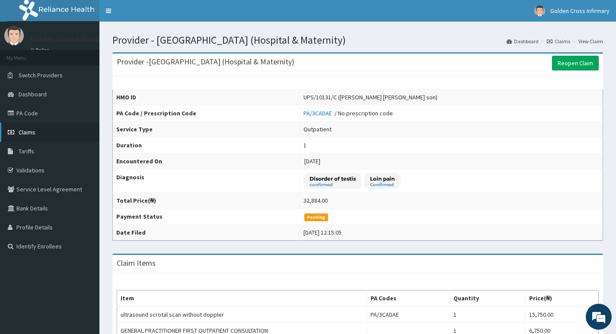 The width and height of the screenshot is (616, 334). I want to click on th: Quantity, so click(488, 299).